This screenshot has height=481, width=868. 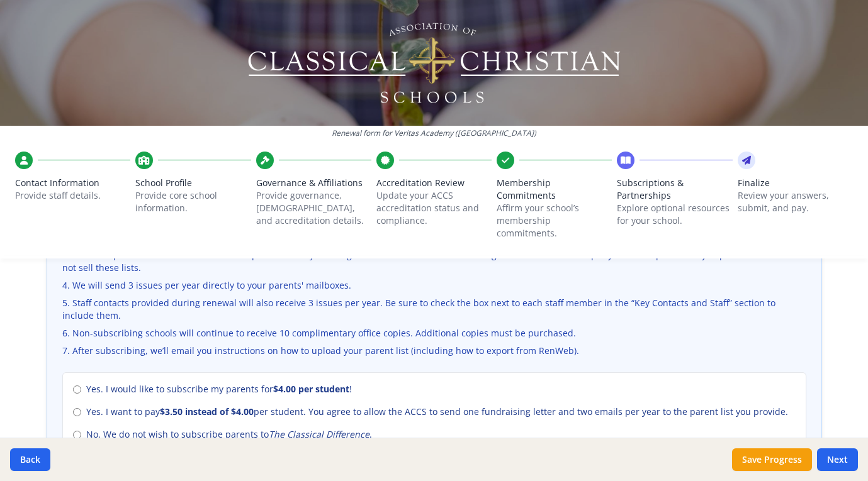 What do you see at coordinates (434, 63) in the screenshot?
I see `img: Logo` at bounding box center [434, 63].